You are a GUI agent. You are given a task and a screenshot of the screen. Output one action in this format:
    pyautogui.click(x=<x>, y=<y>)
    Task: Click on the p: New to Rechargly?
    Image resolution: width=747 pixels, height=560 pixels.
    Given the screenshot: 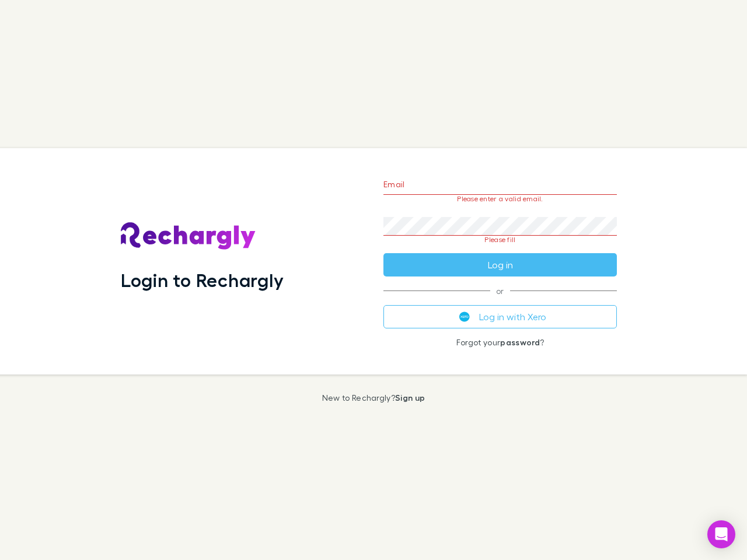 What is the action you would take?
    pyautogui.click(x=374, y=398)
    